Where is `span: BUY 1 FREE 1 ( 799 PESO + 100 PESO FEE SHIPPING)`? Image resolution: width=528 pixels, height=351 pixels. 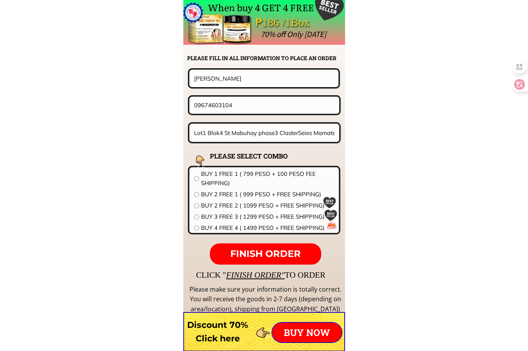
span: BUY 1 FREE 1 ( 799 PESO + 100 PESO FEE SHIPPING) is located at coordinates (268, 178).